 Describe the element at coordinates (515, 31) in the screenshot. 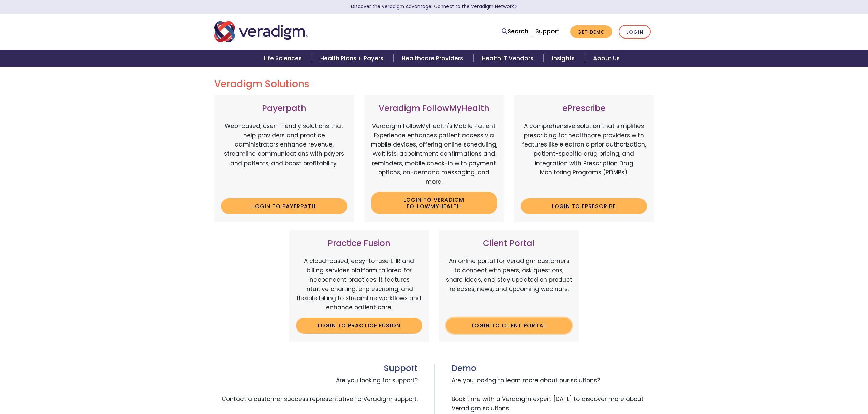

I see `a: Search` at that location.